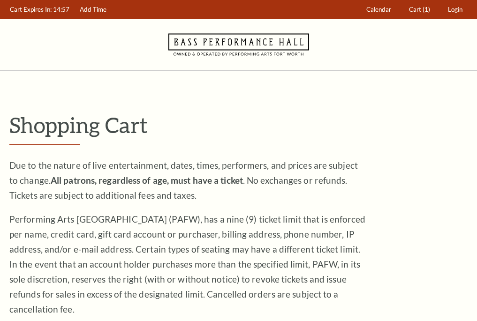 The image size is (477, 321). What do you see at coordinates (238, 125) in the screenshot?
I see `p: Shopping Cart` at bounding box center [238, 125].